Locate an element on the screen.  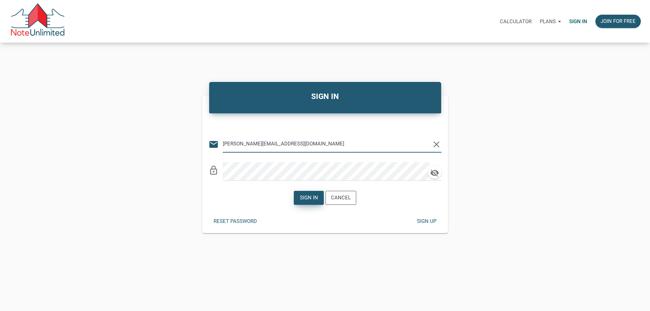
div: Join for free is located at coordinates (618, 21).